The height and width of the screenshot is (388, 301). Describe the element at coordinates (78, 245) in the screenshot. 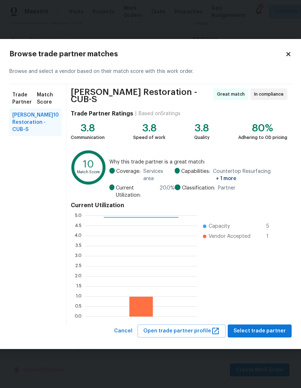

I see `text: 3.5` at that location.